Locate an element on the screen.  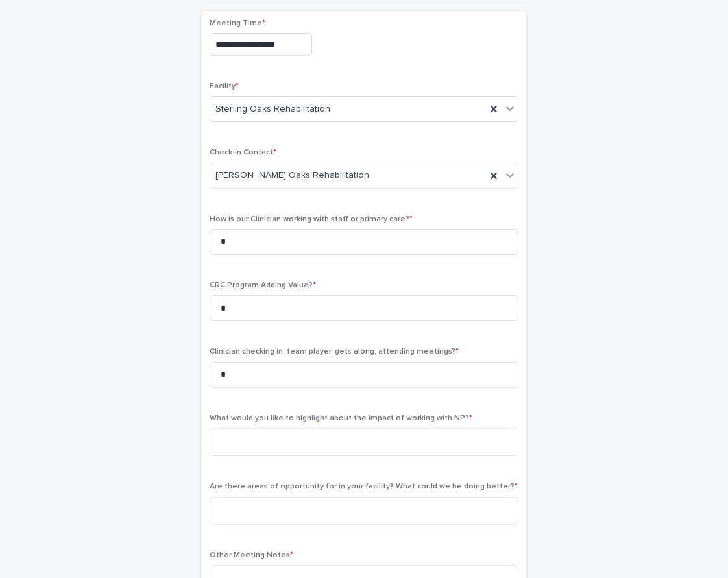
span: Facility is located at coordinates (224, 87).